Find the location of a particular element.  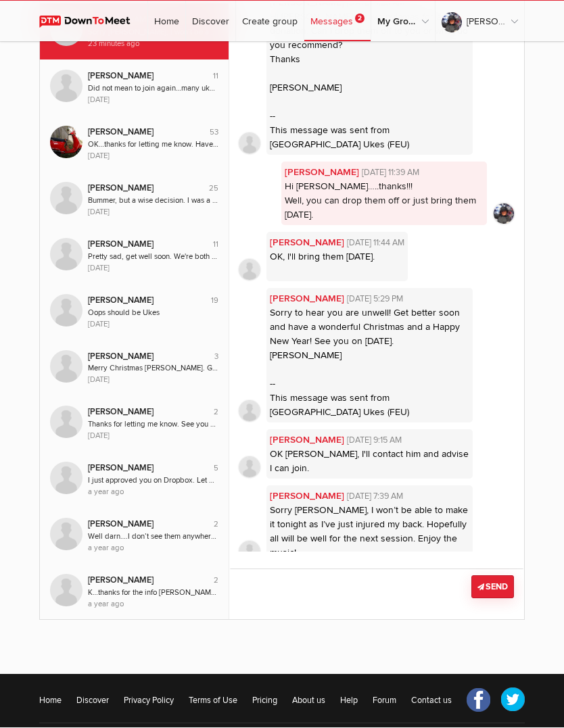

a: About us is located at coordinates (308, 701).